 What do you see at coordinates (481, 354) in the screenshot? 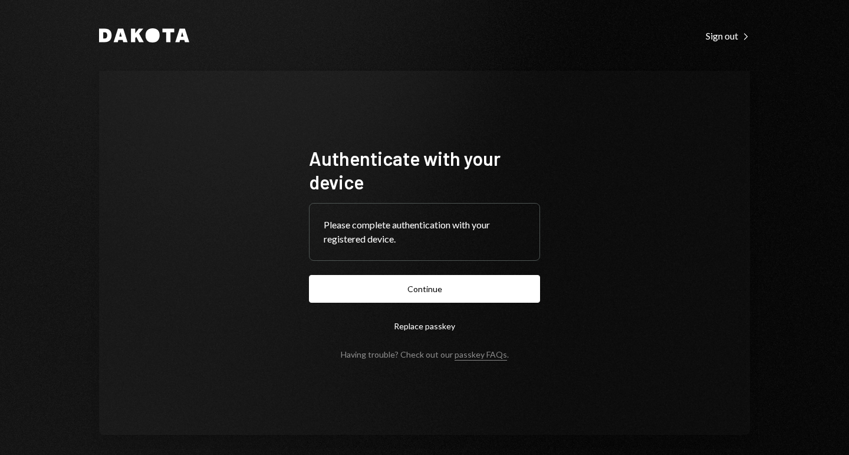
I see `a: passkey FAQs` at bounding box center [481, 354].